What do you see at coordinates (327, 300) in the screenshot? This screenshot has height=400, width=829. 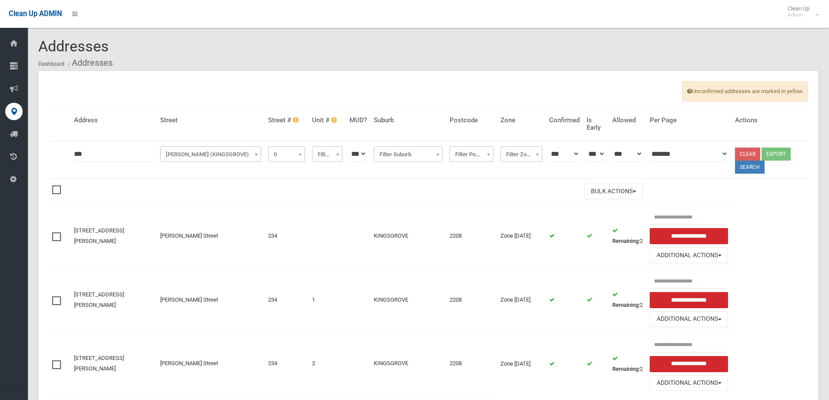 I see `td: 1` at bounding box center [327, 300].